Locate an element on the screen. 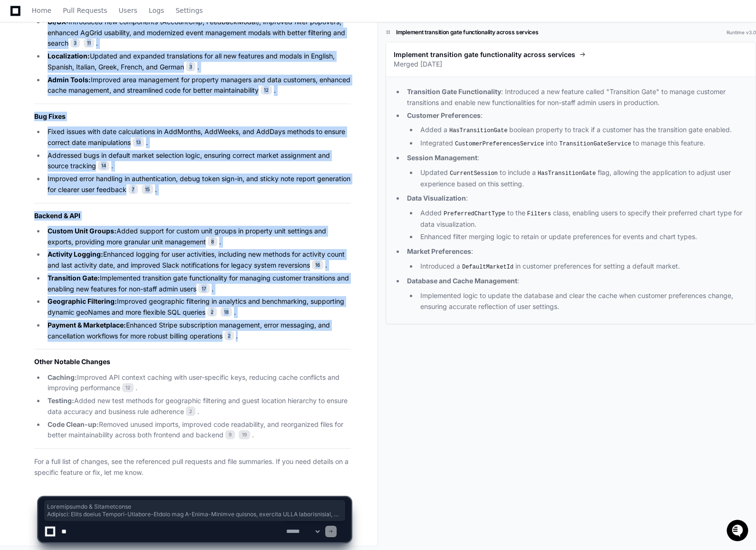 The height and width of the screenshot is (550, 756). span: Users is located at coordinates (128, 10).